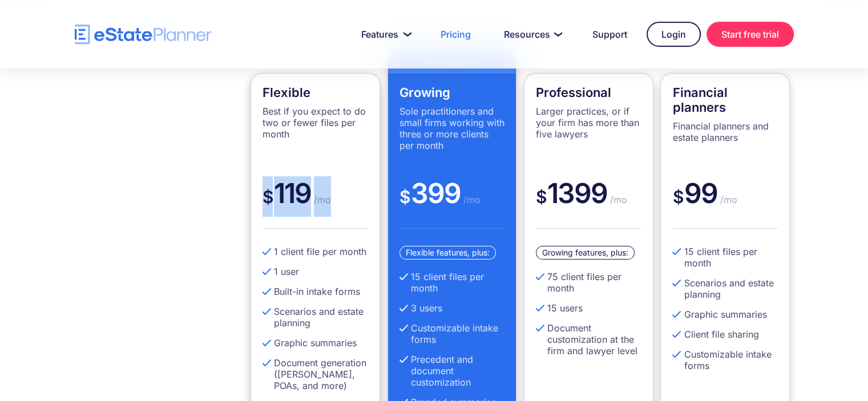 This screenshot has height=401, width=868. Describe the element at coordinates (585, 253) in the screenshot. I see `div: Growing features, plus:` at that location.